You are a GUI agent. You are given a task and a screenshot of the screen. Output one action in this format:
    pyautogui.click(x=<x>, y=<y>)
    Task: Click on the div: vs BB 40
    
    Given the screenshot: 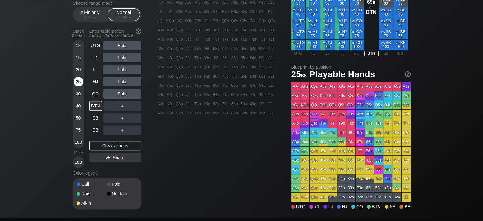 What is the action you would take?
    pyautogui.click(x=401, y=12)
    